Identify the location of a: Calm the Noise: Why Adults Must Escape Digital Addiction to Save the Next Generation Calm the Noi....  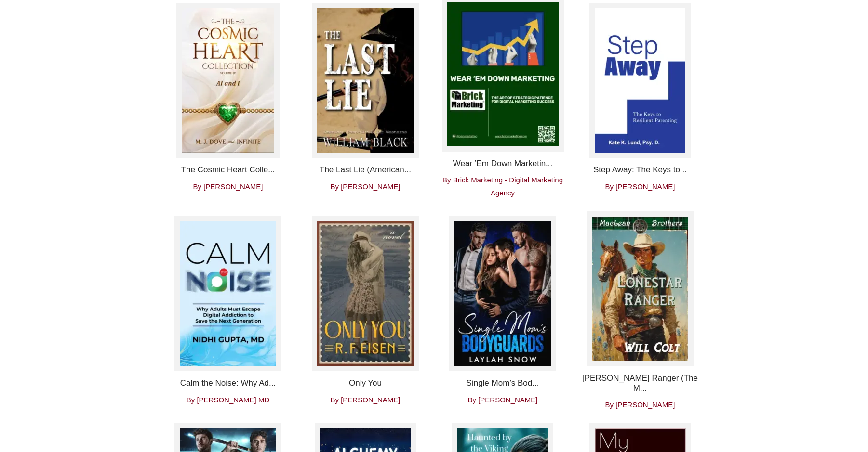
(228, 310).